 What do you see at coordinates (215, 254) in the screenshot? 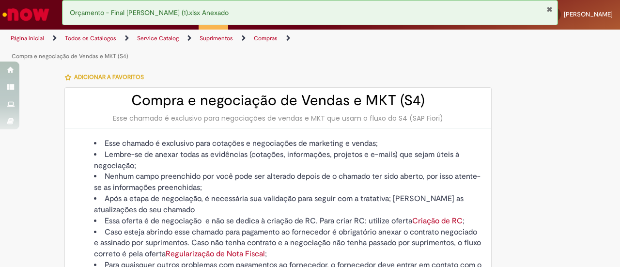
I see `a: Regularização de Nota Fiscal` at bounding box center [215, 254].